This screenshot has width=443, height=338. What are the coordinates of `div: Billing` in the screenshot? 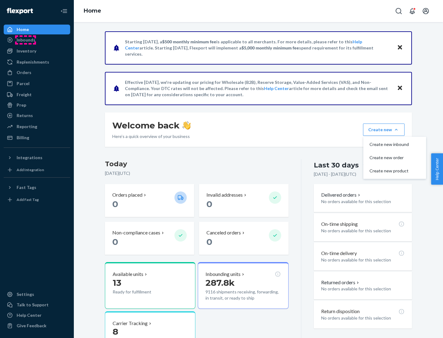 It's located at (23, 138).